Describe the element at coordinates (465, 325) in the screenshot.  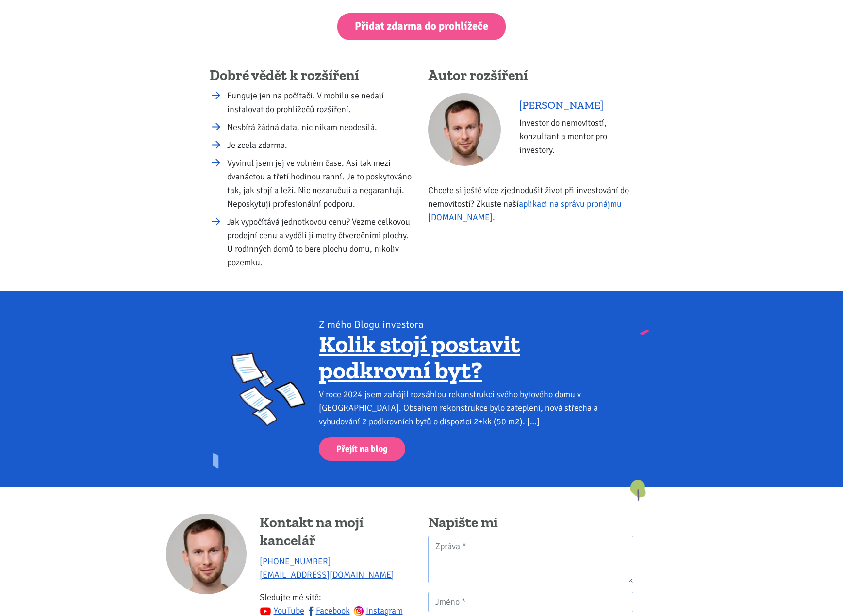
I see `div: Z mého Blogu investora` at that location.